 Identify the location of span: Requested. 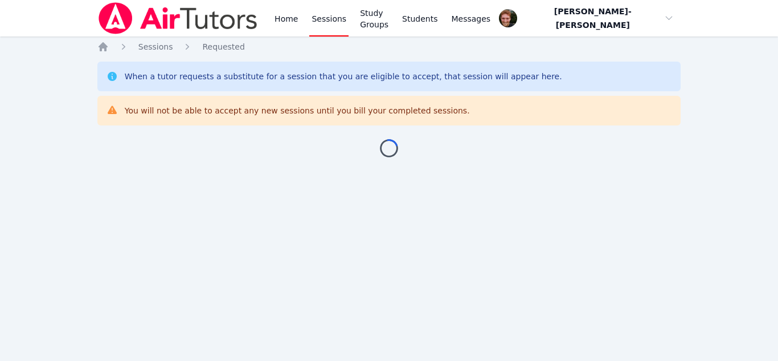
(223, 47).